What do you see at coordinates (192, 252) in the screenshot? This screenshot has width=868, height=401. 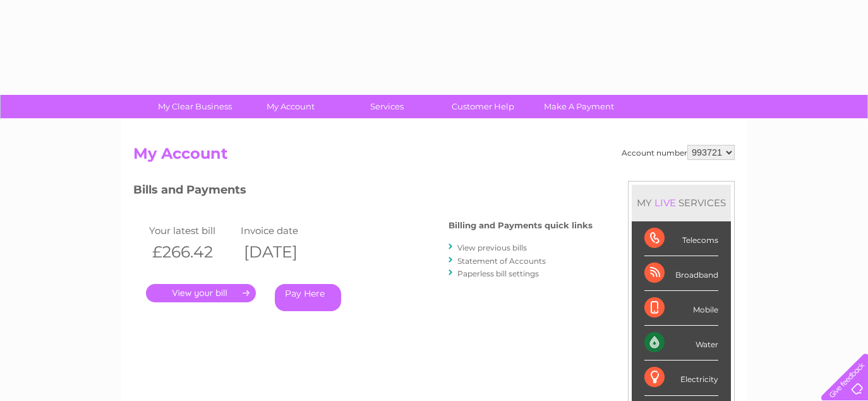 I see `th: £266.42` at bounding box center [192, 252].